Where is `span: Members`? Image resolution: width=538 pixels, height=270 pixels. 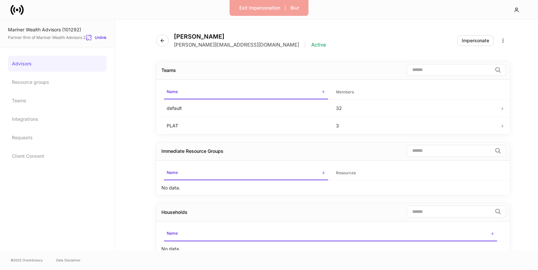 span: Members is located at coordinates (415, 92).